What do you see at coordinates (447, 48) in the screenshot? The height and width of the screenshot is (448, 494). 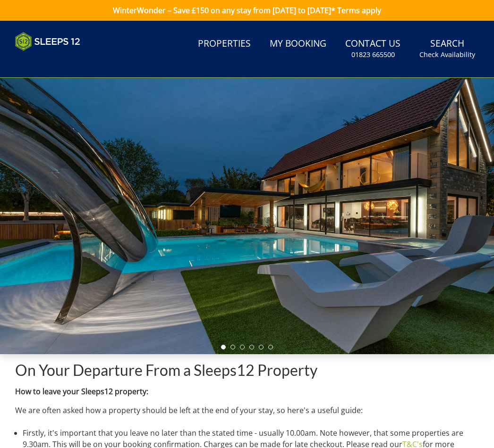 I see `a: SearchCheck Availability` at bounding box center [447, 48].